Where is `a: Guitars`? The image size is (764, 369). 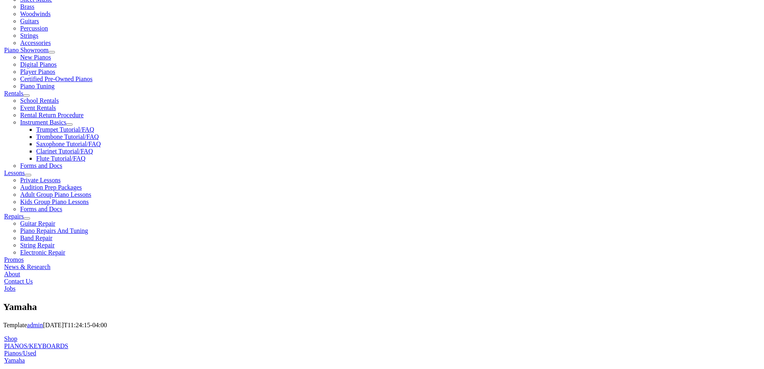 a: Guitars is located at coordinates (29, 21).